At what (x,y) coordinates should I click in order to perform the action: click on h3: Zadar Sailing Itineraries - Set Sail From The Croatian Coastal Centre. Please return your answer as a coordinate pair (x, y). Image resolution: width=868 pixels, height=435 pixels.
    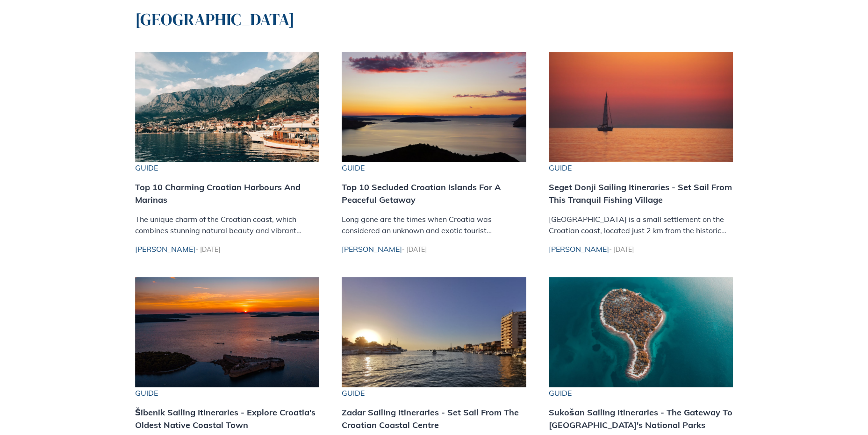
    Looking at the image, I should click on (434, 419).